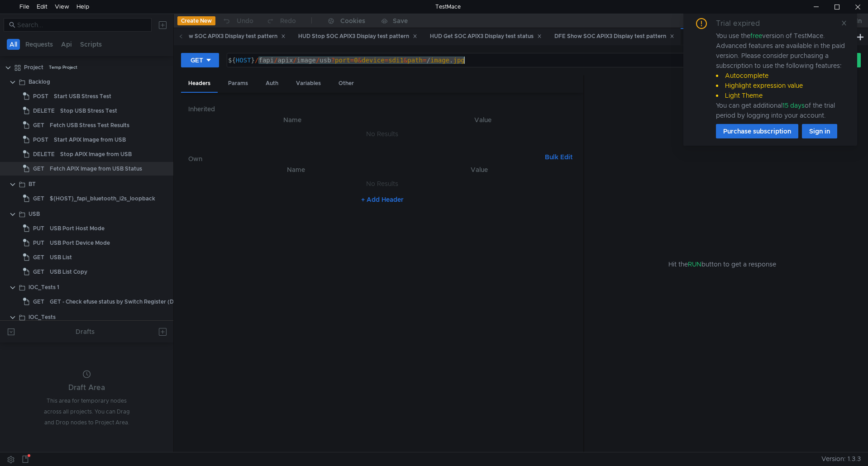 The width and height of the screenshot is (868, 466). Describe the element at coordinates (382, 109) in the screenshot. I see `h6: Inherited` at that location.